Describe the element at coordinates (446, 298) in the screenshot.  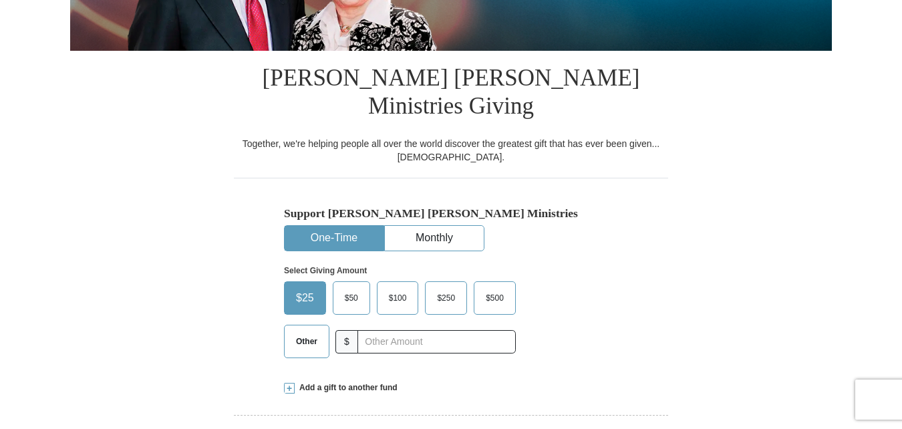
I see `span: $250` at that location.